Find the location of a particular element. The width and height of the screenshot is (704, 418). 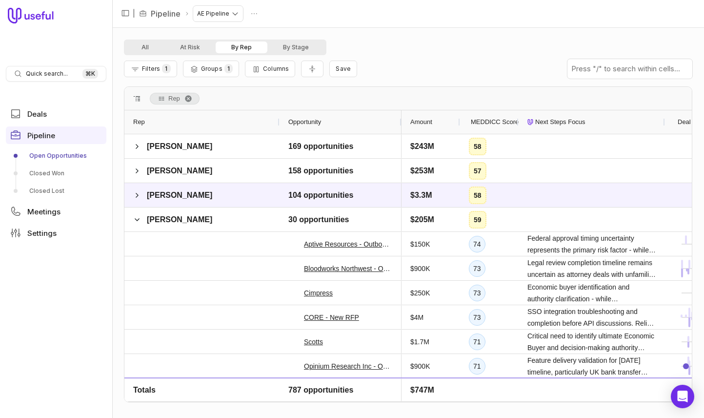

span: $250K is located at coordinates (420, 293).